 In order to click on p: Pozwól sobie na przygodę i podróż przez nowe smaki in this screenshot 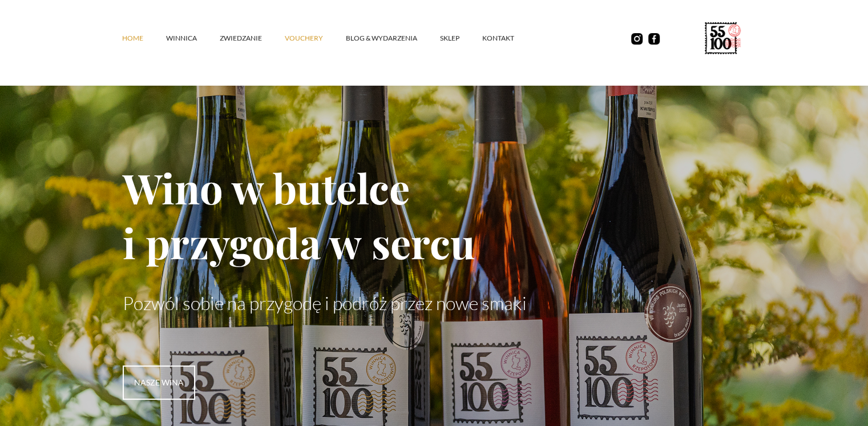, I will do `click(434, 303)`.